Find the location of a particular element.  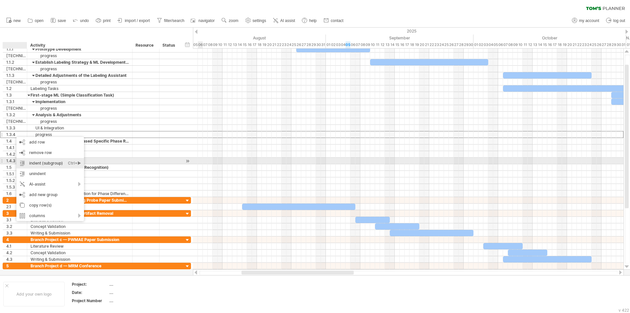

div: 1.6 is located at coordinates (16, 193).